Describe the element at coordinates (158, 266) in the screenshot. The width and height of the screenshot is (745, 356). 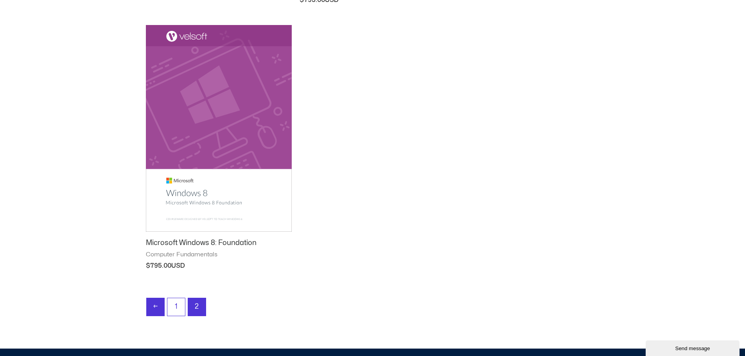
I see `bdi: 795.00` at that location.